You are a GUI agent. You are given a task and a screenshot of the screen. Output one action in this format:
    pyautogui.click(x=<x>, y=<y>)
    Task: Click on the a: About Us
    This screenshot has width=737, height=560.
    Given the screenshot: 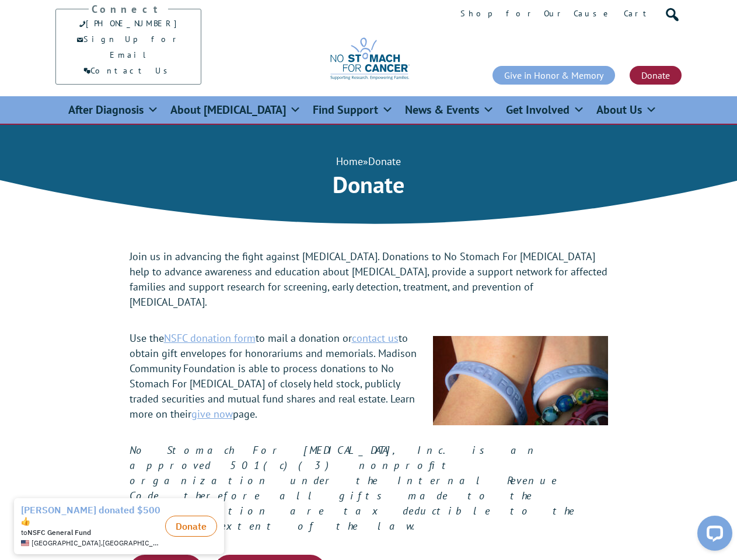 What is the action you would take?
    pyautogui.click(x=627, y=110)
    